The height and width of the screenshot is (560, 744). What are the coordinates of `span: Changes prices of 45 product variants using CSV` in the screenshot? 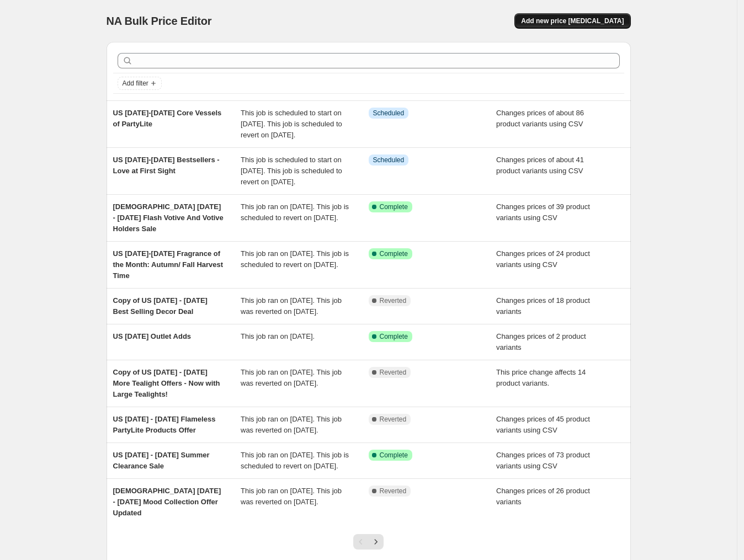 It's located at (543, 424).